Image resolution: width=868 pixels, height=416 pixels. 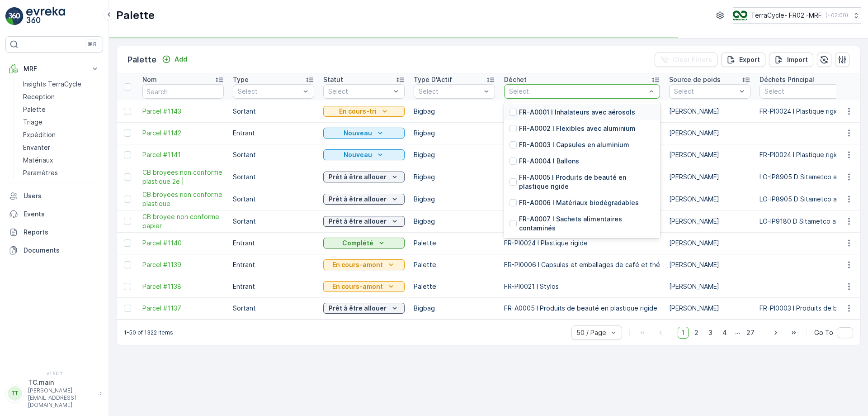 I want to click on a: Parcel #1137, so click(x=183, y=308).